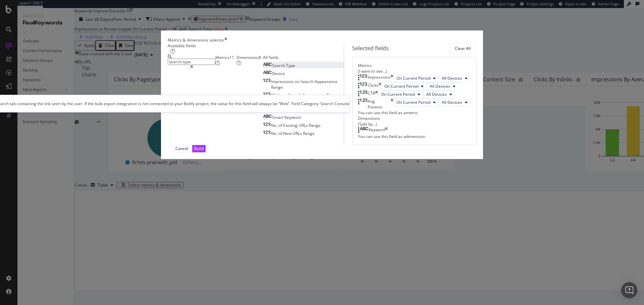 The height and width of the screenshot is (305, 644). What do you see at coordinates (414, 79) in the screenshot?
I see `div: ImpressionstimesOn Current PeriodAll Devices` at bounding box center [414, 79].